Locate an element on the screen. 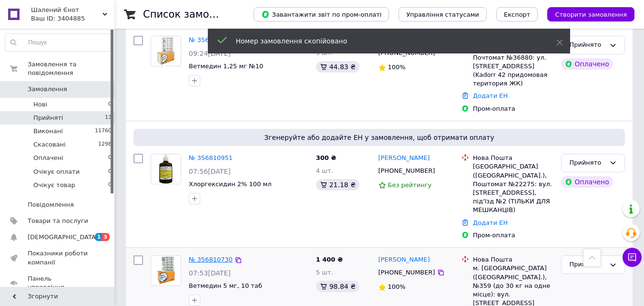 This screenshot has height=306, width=644. div: Ваш ID: 3404885 is located at coordinates (73, 19).